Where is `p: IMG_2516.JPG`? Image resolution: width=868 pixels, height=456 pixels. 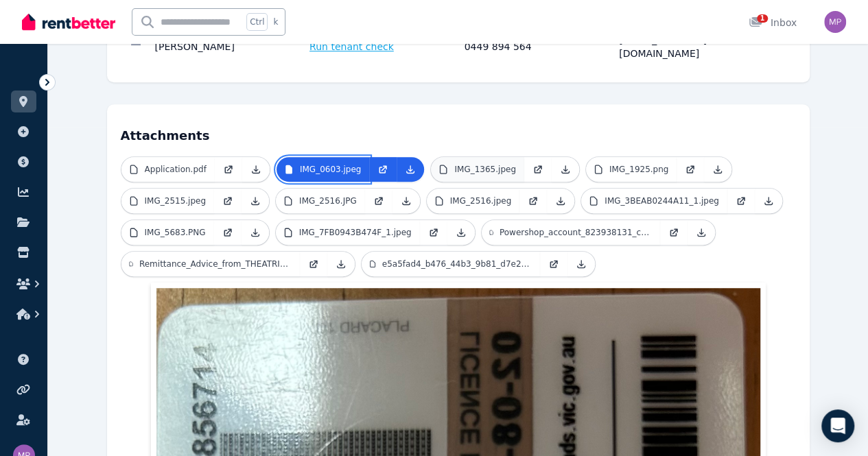
p: IMG_2516.JPG is located at coordinates (328, 201).